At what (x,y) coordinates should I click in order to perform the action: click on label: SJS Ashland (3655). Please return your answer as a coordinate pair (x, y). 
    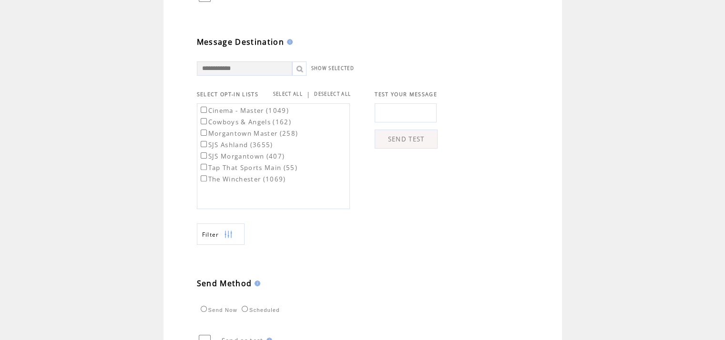
    Looking at the image, I should click on (236, 145).